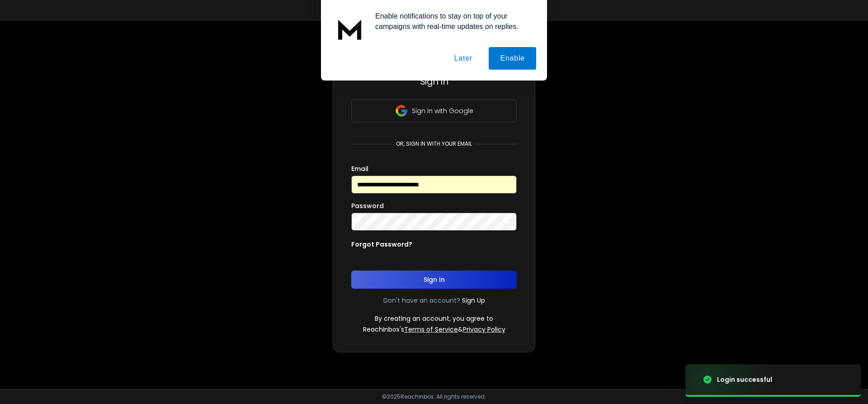 Image resolution: width=868 pixels, height=404 pixels. What do you see at coordinates (484, 329) in the screenshot?
I see `a: Privacy Policy` at bounding box center [484, 329].